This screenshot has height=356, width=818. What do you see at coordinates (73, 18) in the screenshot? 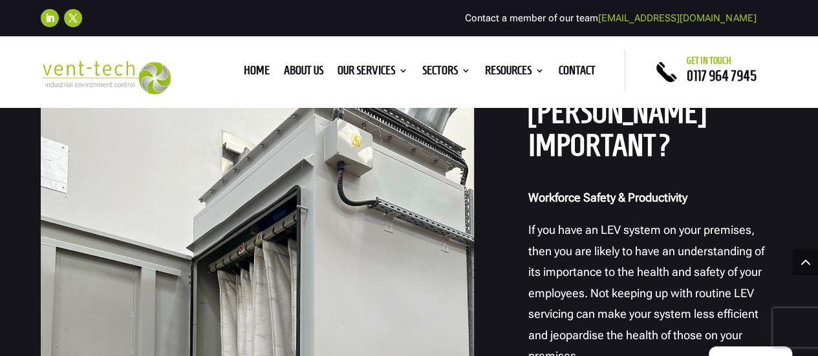
I see `a: Follow on X` at bounding box center [73, 18].